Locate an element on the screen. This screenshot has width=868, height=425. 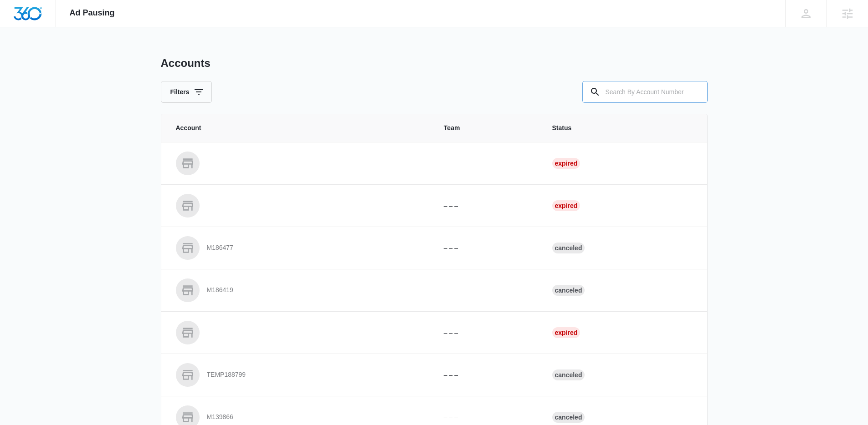
a: M186477 is located at coordinates (299, 248).